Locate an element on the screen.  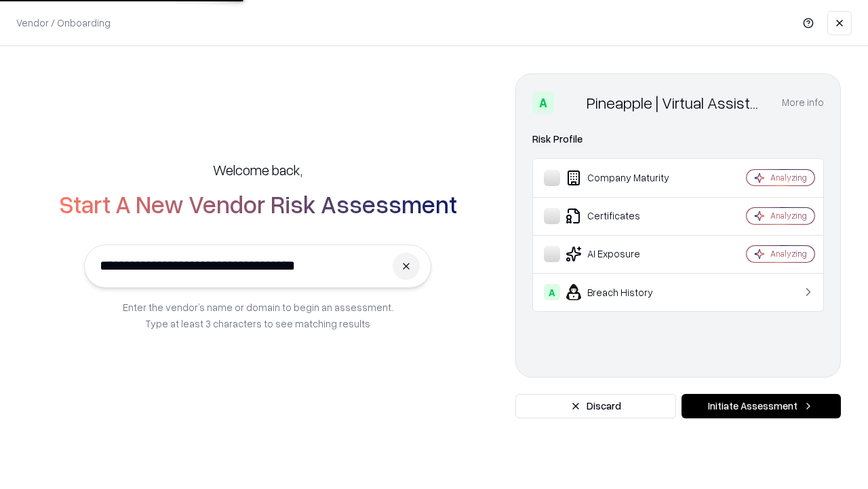
div: Company Maturity is located at coordinates (625, 178).